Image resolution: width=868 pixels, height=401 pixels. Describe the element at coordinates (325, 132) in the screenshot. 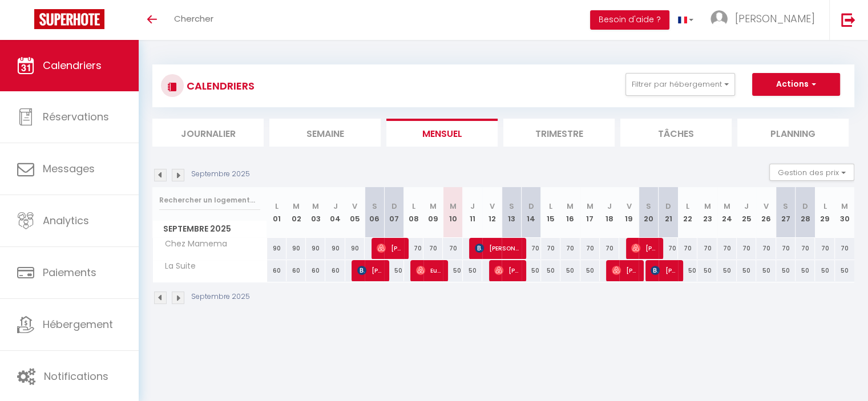

I see `li: Semaine` at that location.